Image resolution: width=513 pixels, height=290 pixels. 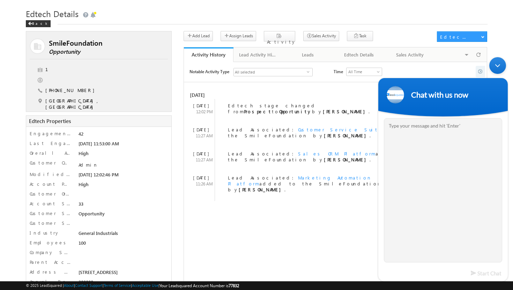 What do you see at coordinates (50, 194) in the screenshot?
I see `label: Customer Origin` at bounding box center [50, 194].